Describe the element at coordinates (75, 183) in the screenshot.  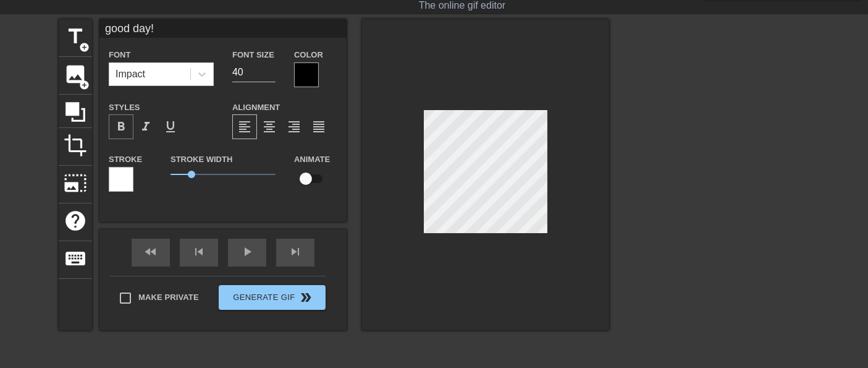
I see `span: photo_size_select_large` at that location.